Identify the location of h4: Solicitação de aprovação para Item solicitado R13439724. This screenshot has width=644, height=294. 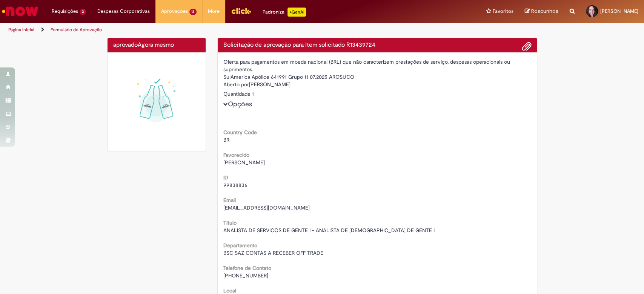
(377, 45).